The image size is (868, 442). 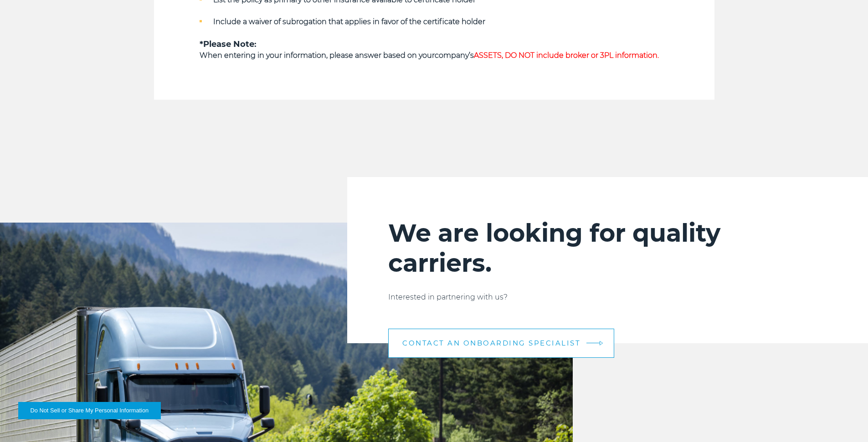 I want to click on strong: Include a waiver of subrogation that applies in favor of the certificate holder, so click(x=349, y=21).